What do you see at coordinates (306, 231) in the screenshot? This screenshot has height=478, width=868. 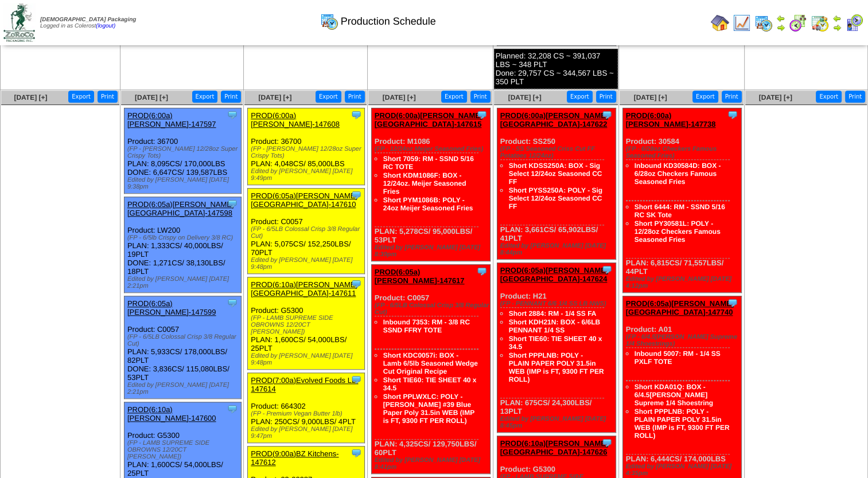 I see `div: Product: C0057 PLAN: 5,075CS / 152,250LBS / 70PLT` at bounding box center [306, 231].